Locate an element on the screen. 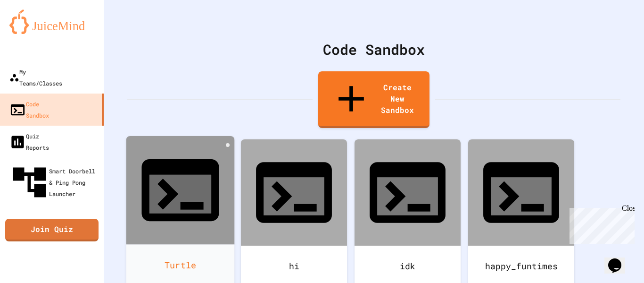  div: Chat with us now!Close is located at coordinates (34, 32).